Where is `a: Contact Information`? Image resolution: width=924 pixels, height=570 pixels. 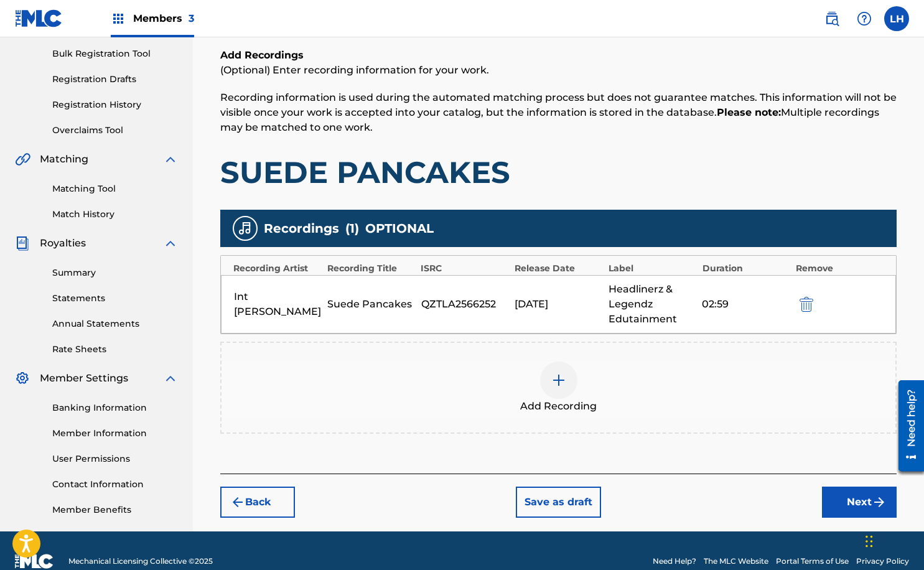 a: Contact Information is located at coordinates (115, 484).